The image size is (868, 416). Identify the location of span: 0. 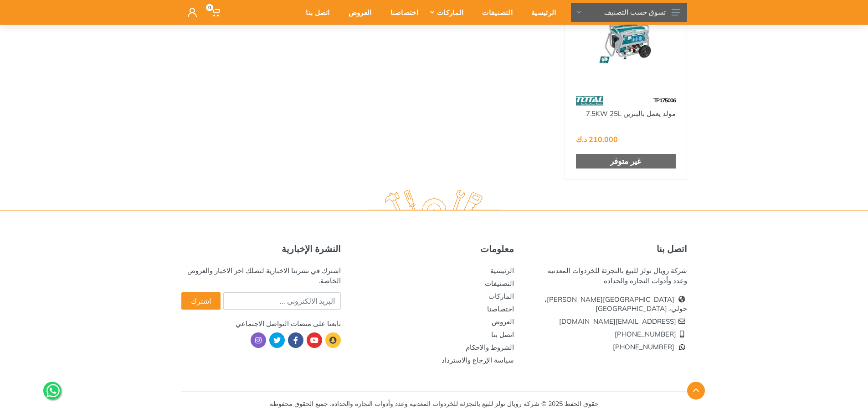
(209, 8).